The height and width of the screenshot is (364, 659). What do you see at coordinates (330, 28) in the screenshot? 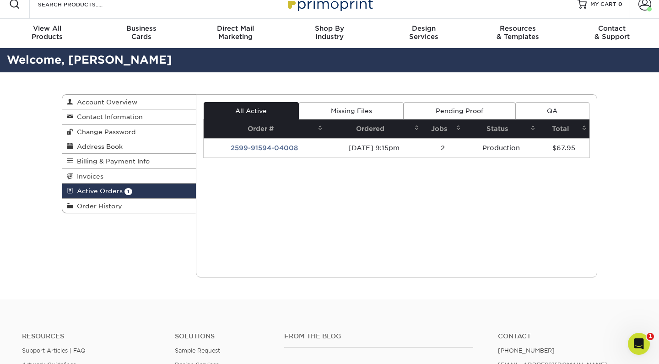
I see `span: Shop By` at bounding box center [330, 28].